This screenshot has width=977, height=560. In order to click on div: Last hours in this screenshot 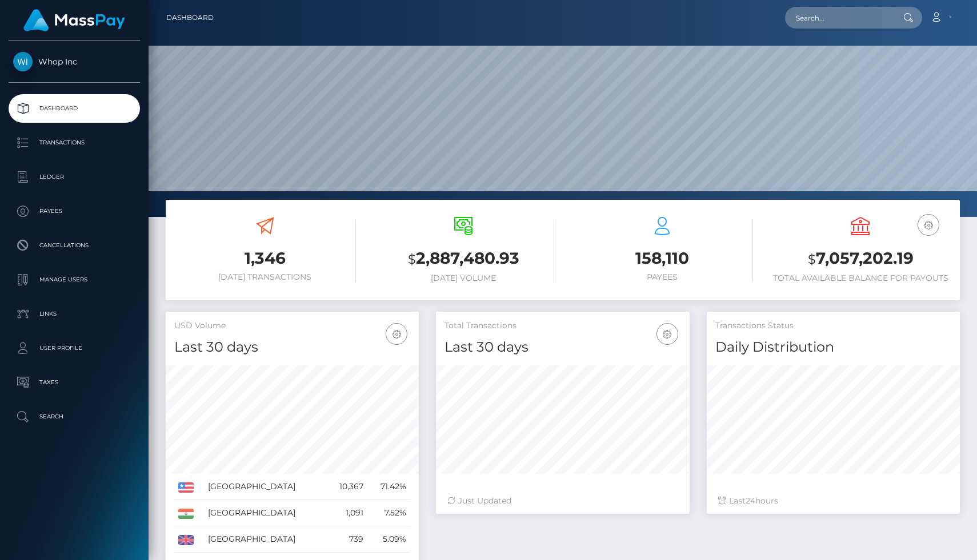, I will do `click(833, 501)`.